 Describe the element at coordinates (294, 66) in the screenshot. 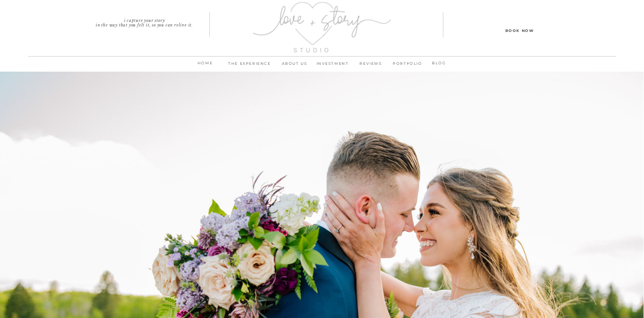

I see `p: ABOUT us` at that location.